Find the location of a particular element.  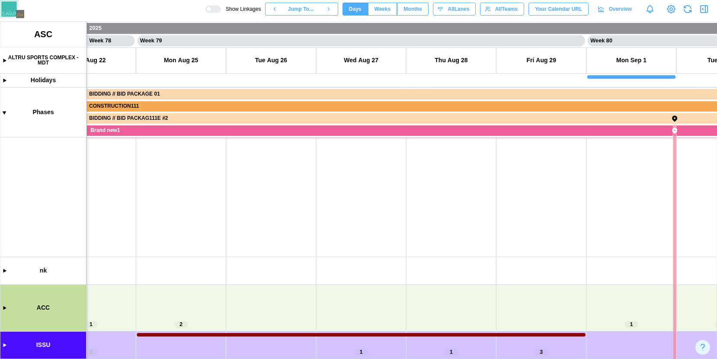

span: Overview is located at coordinates (620, 9).